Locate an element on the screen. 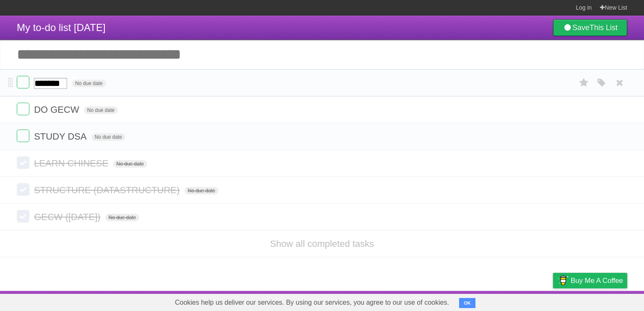 This screenshot has width=644, height=311. label: Star task is located at coordinates (585, 83).